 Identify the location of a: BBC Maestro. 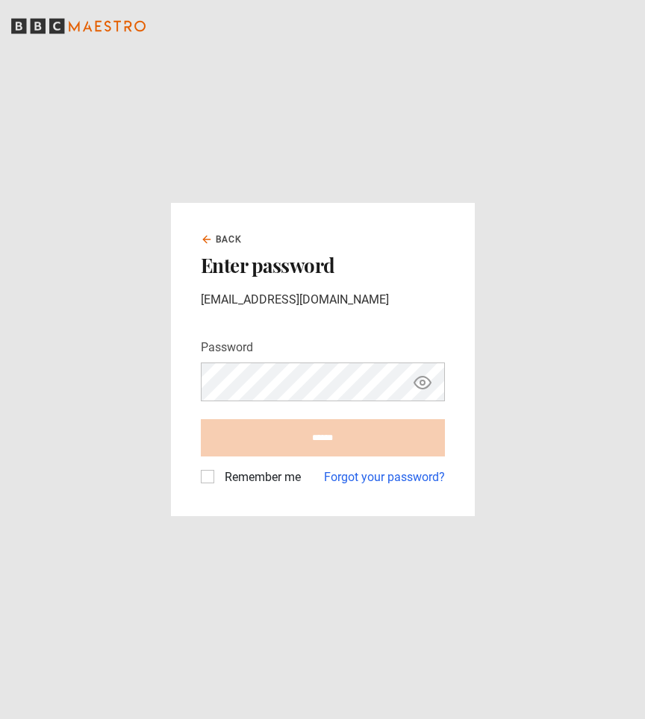
(78, 26).